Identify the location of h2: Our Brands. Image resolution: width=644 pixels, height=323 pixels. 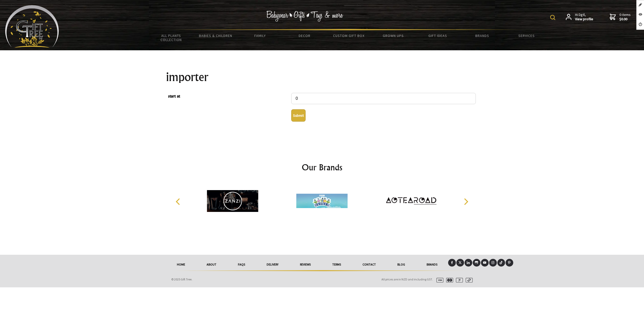
(322, 167).